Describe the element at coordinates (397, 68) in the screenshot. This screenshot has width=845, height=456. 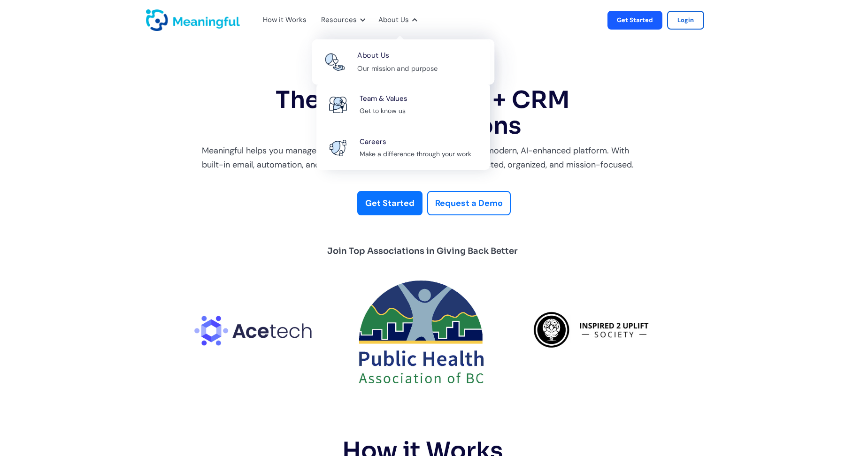
I see `div: Our mission and purpose` at that location.